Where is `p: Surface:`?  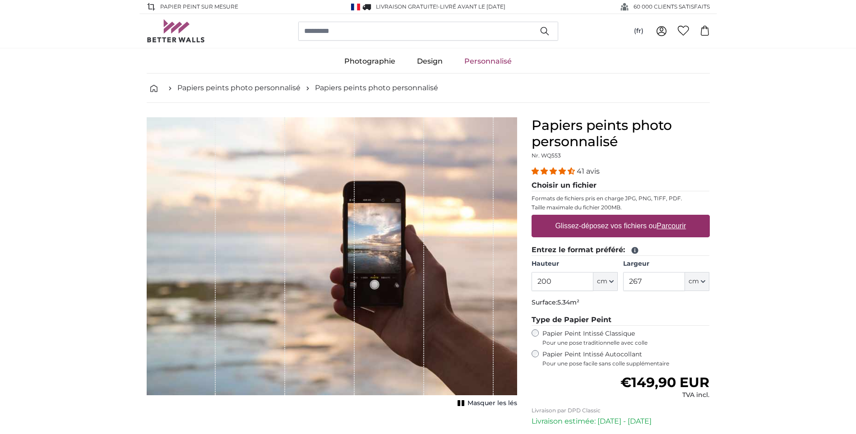
p: Surface: is located at coordinates (621, 303).